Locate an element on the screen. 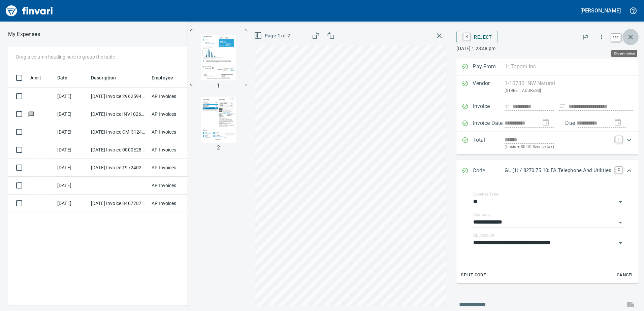  p: Drag a column heading here to group the table is located at coordinates (65, 57).